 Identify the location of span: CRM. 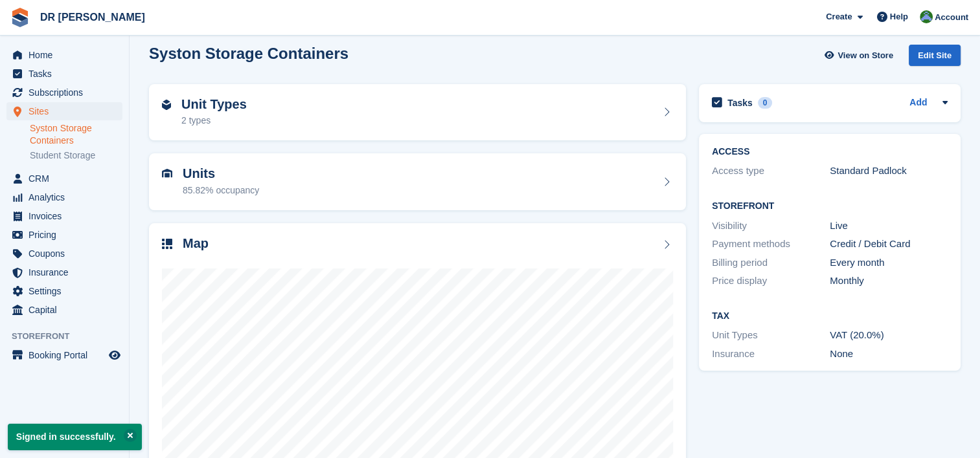
(67, 179).